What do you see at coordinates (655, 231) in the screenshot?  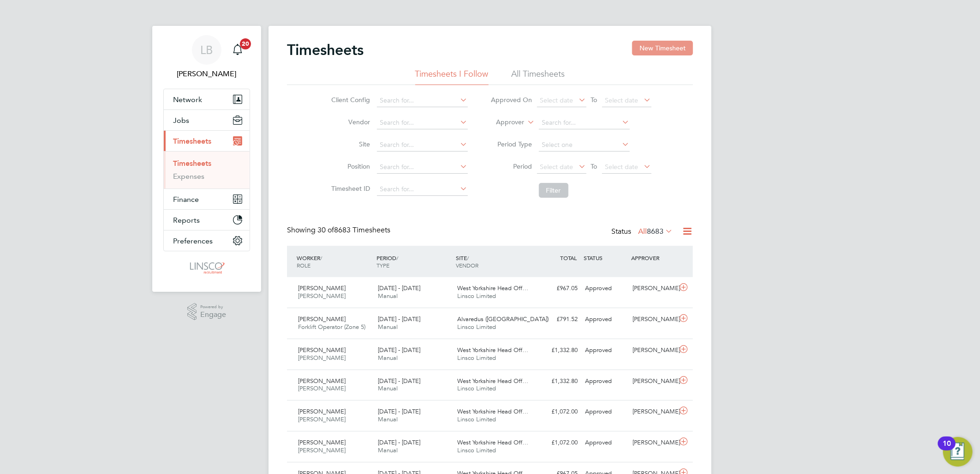 I see `span: 8683` at bounding box center [655, 231].